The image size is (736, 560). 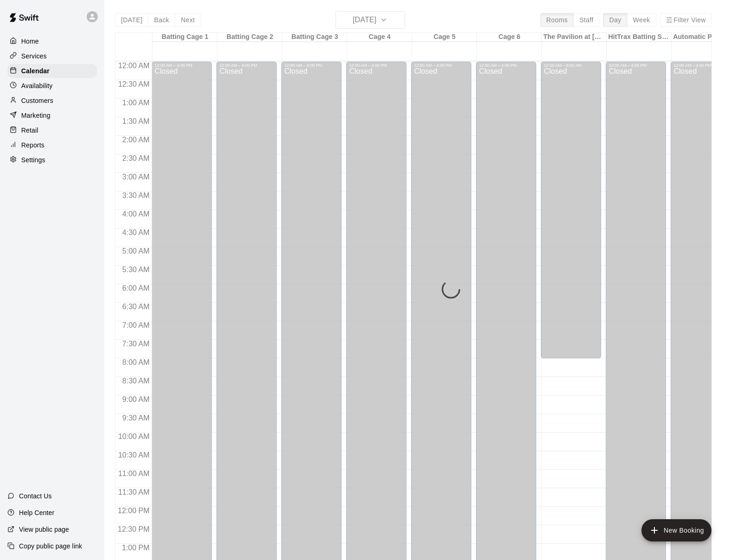 I want to click on p: Reports, so click(x=33, y=145).